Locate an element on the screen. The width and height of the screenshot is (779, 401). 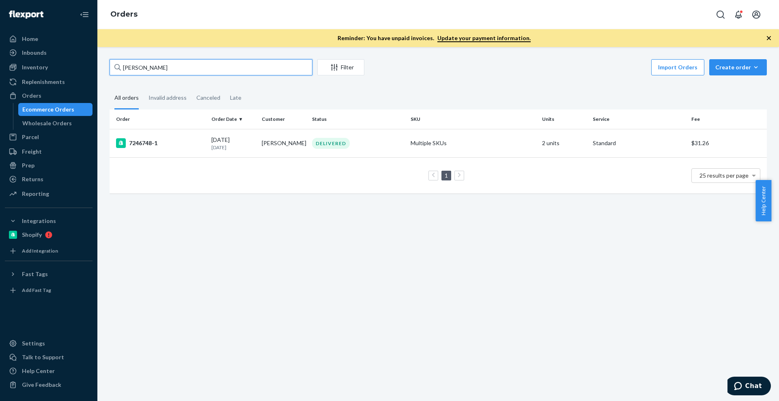
span: Chat is located at coordinates (26, 9).